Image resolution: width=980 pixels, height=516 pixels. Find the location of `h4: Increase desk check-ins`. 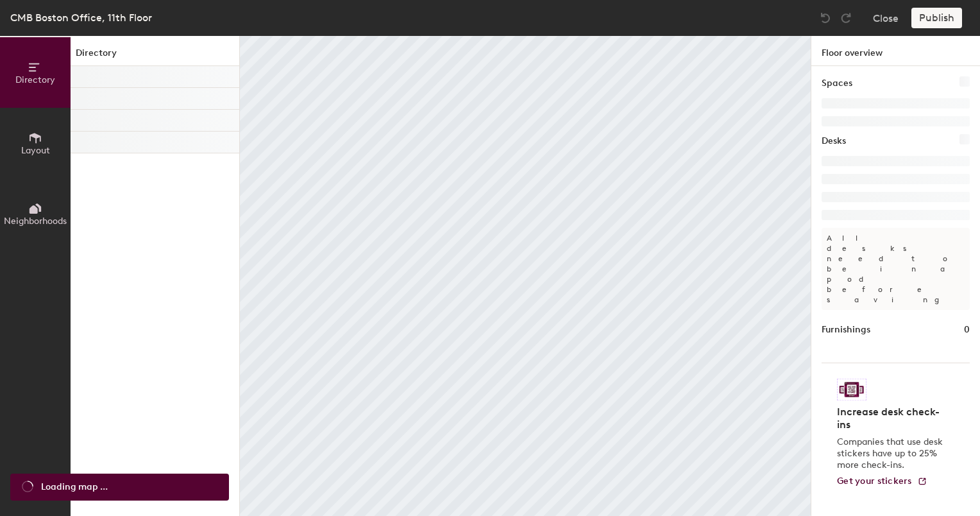

h4: Increase desk check-ins is located at coordinates (891, 418).